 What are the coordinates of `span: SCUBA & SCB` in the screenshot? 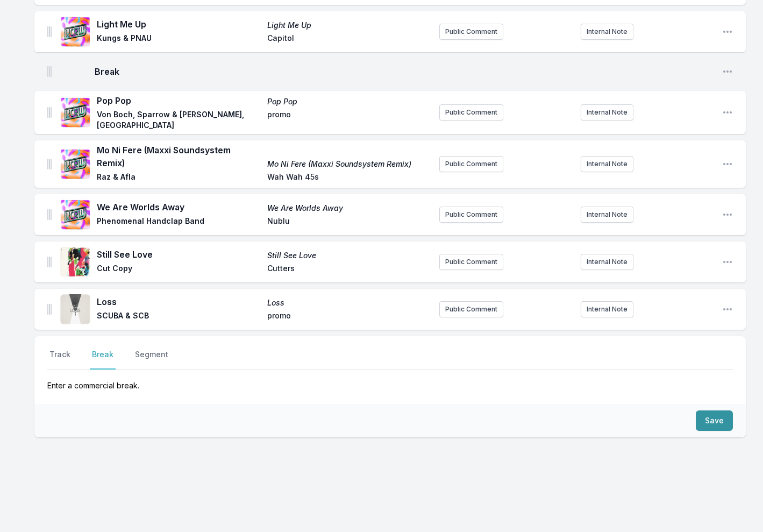 It's located at (178, 317).